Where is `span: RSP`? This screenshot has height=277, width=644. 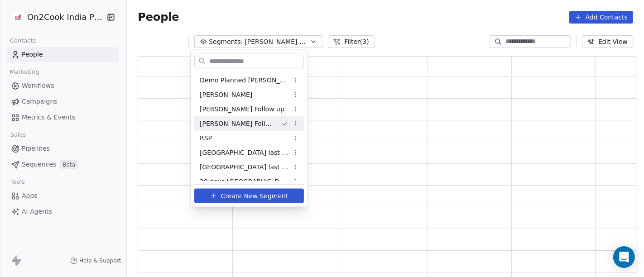
span: RSP is located at coordinates (206, 138).